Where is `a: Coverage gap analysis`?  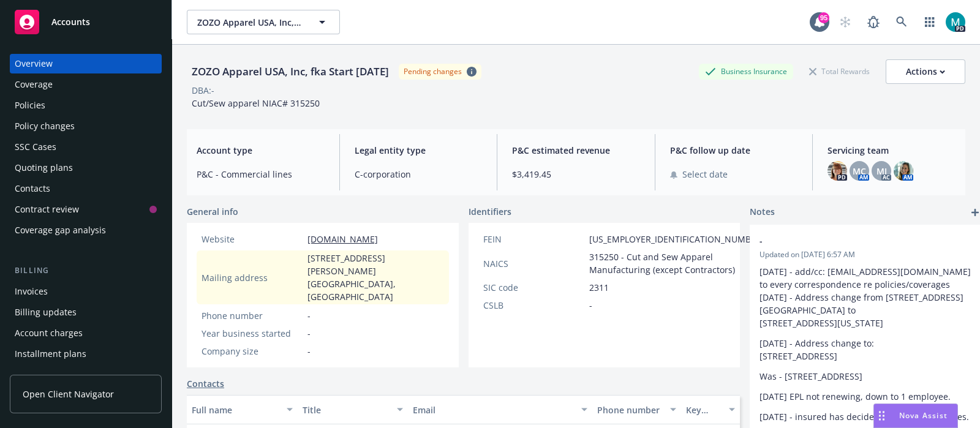 a: Coverage gap analysis is located at coordinates (85, 230).